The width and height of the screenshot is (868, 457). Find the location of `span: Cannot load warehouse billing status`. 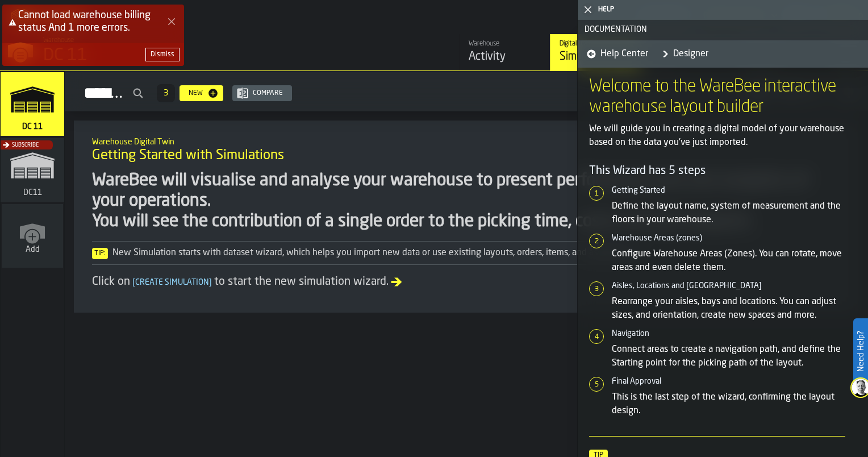

span: Cannot load warehouse billing status is located at coordinates (84, 22).